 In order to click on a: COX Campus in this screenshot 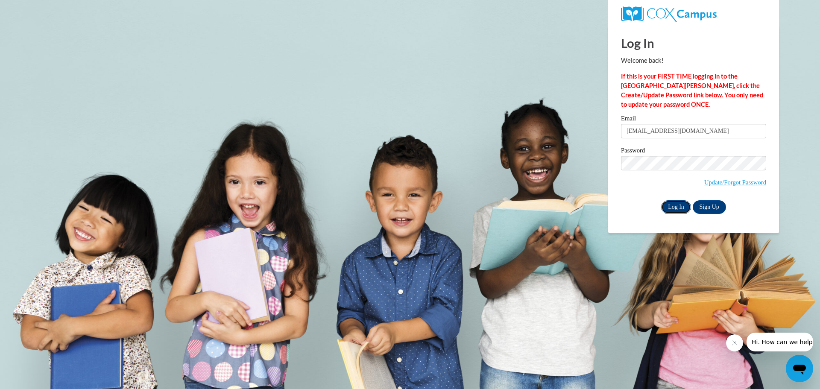, I will do `click(693, 14)`.